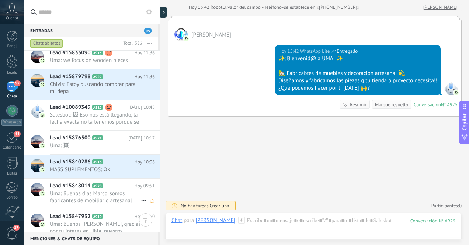 The image size is (469, 245). Describe the element at coordinates (427, 104) in the screenshot. I see `div: Conversación` at that location.